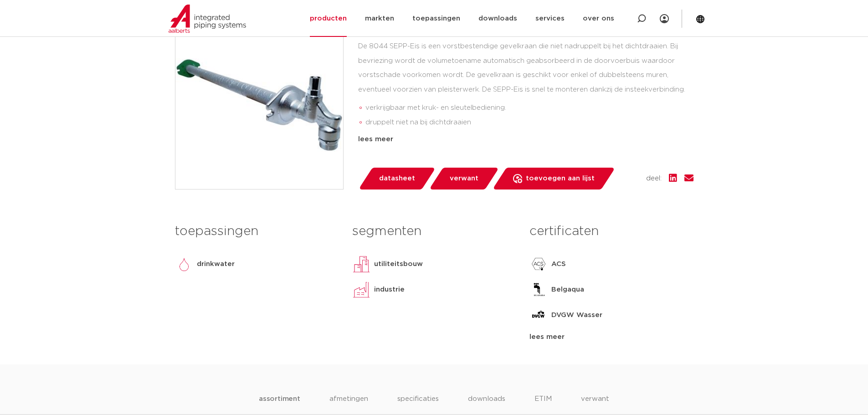  What do you see at coordinates (184, 264) in the screenshot?
I see `img: drinkwater` at bounding box center [184, 264].